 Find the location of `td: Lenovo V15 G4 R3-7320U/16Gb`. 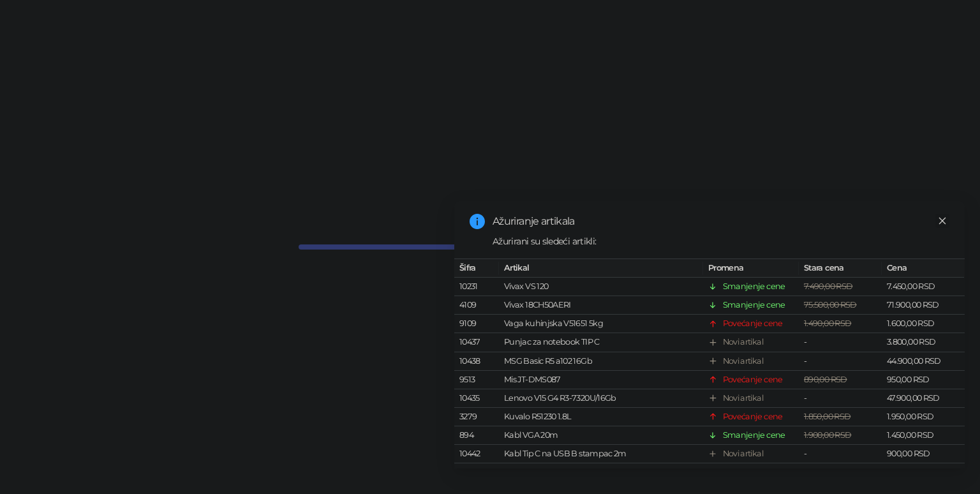

td: Lenovo V15 G4 R3-7320U/16Gb is located at coordinates (601, 398).